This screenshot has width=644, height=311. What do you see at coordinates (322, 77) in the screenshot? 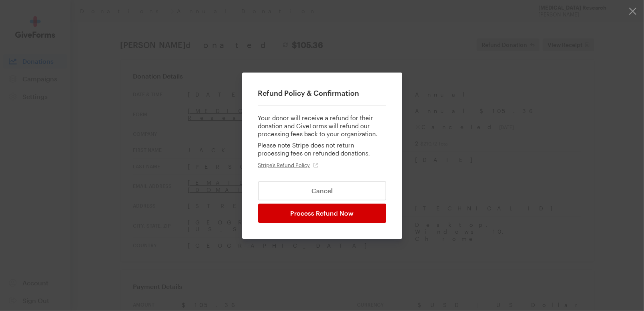
I see `td: Thank You!` at bounding box center [322, 77].